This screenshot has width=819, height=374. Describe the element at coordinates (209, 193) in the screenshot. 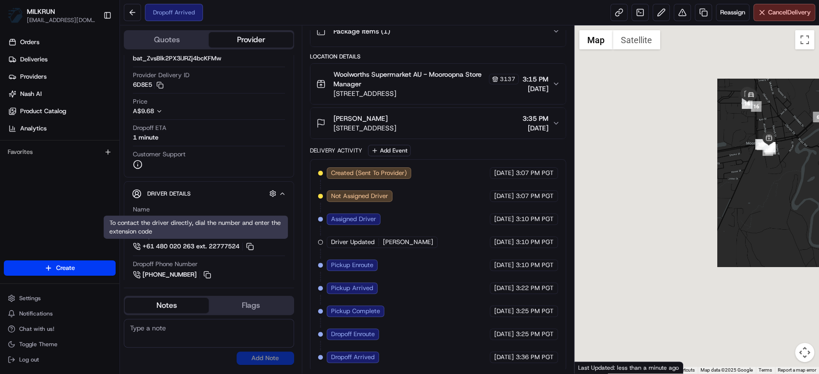

I see `button: Driver Details` at that location.